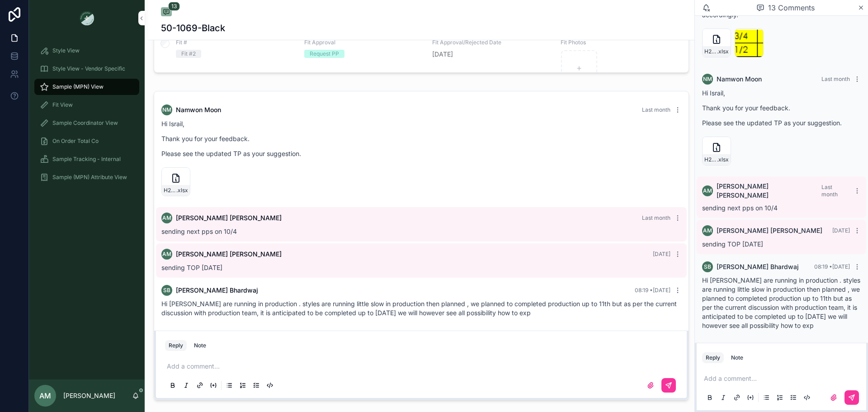 The width and height of the screenshot is (868, 412). Describe the element at coordinates (87, 69) in the screenshot. I see `a: Style View - Vendor Specific` at that location.